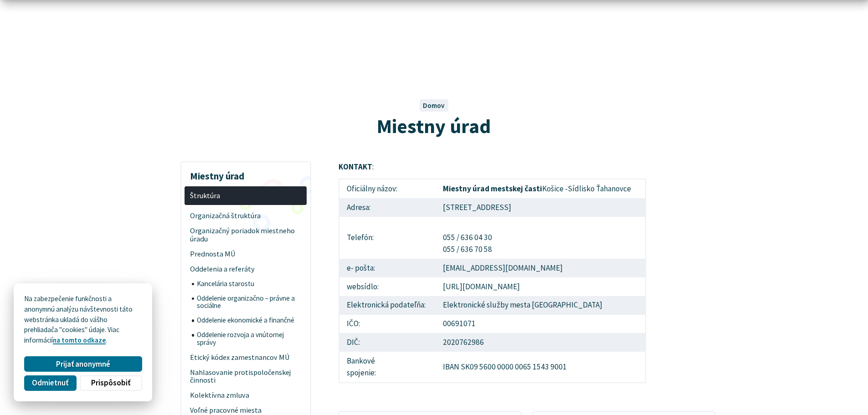 This screenshot has width=868, height=415. What do you see at coordinates (83, 364) in the screenshot?
I see `button: Prijať anonymné` at bounding box center [83, 364].